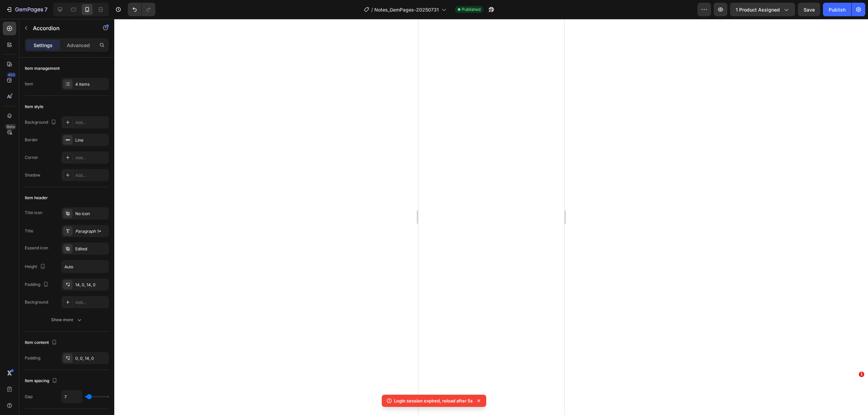 Image resolution: width=868 pixels, height=415 pixels. I want to click on span: Published, so click(471, 10).